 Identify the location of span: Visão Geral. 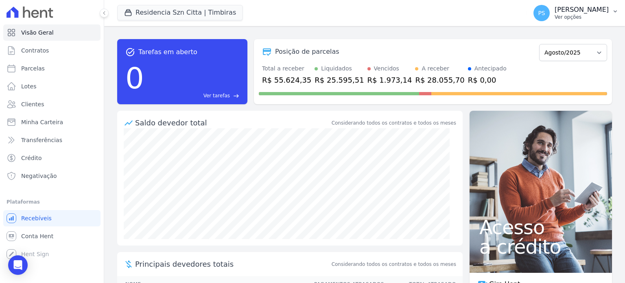
(37, 33).